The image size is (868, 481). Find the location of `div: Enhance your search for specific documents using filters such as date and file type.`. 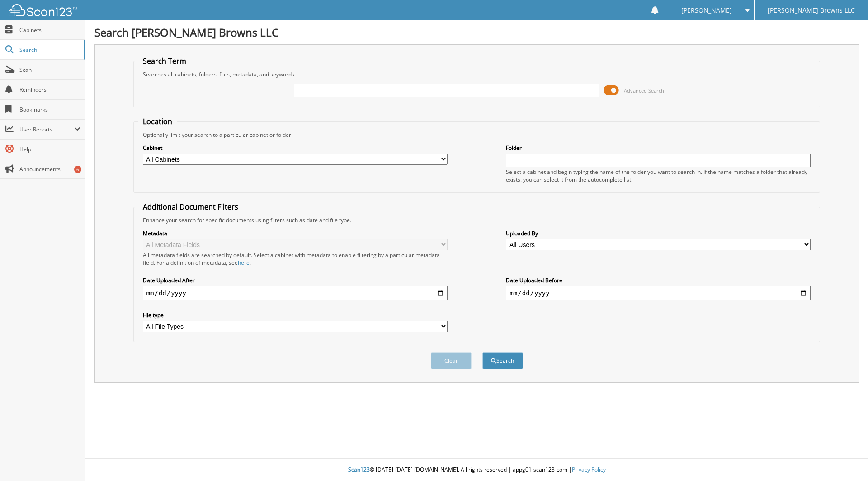

div: Enhance your search for specific documents using filters such as date and file type. is located at coordinates (476, 220).